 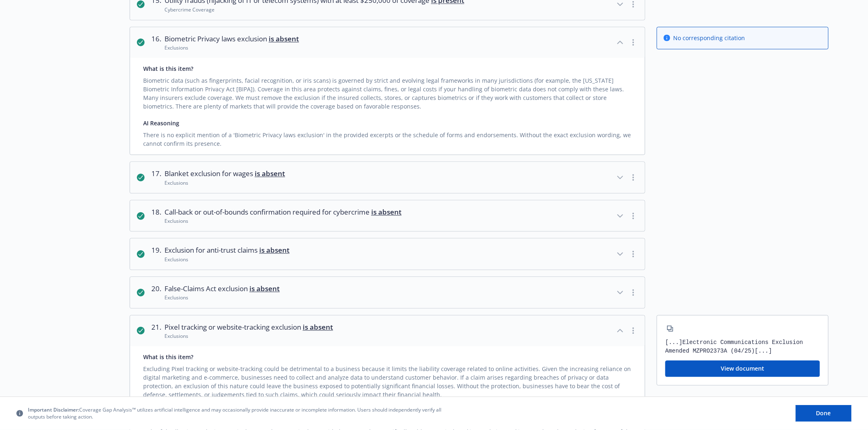 What do you see at coordinates (53, 410) in the screenshot?
I see `span: Important Disclaimer:` at bounding box center [53, 410].